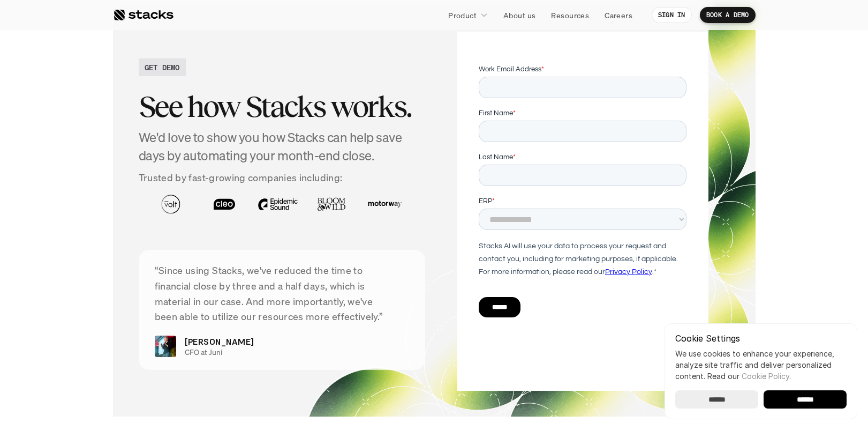 The height and width of the screenshot is (430, 868). Describe the element at coordinates (570, 15) in the screenshot. I see `a: Resources` at that location.